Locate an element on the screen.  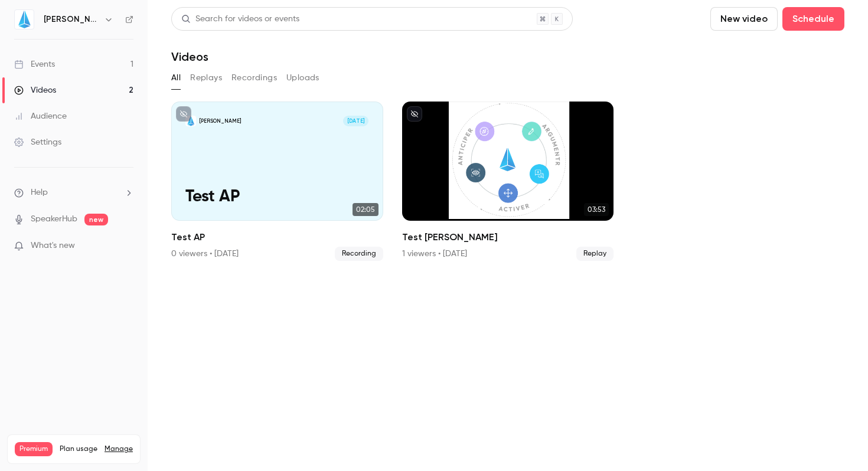
span: Plan usage is located at coordinates (78, 449).